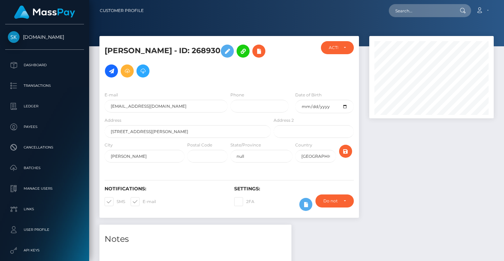 Image resolution: width=504 pixels, height=261 pixels. I want to click on p: API Keys, so click(45, 250).